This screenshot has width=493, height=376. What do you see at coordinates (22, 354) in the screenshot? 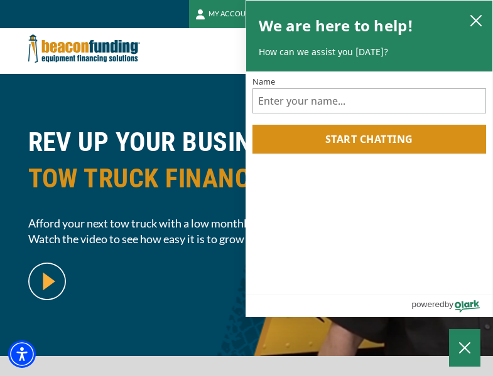
I see `div: Accessibility Menu` at bounding box center [22, 354].